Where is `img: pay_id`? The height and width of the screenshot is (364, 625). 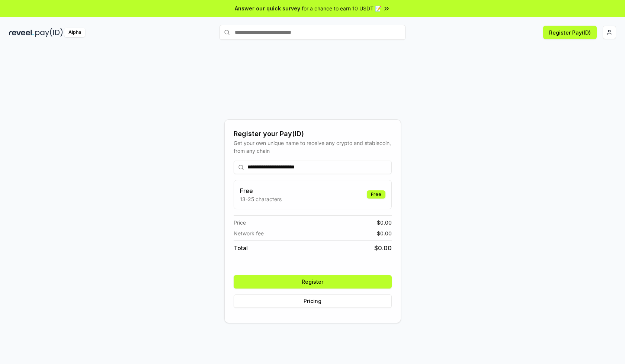
img: pay_id is located at coordinates (49, 32).